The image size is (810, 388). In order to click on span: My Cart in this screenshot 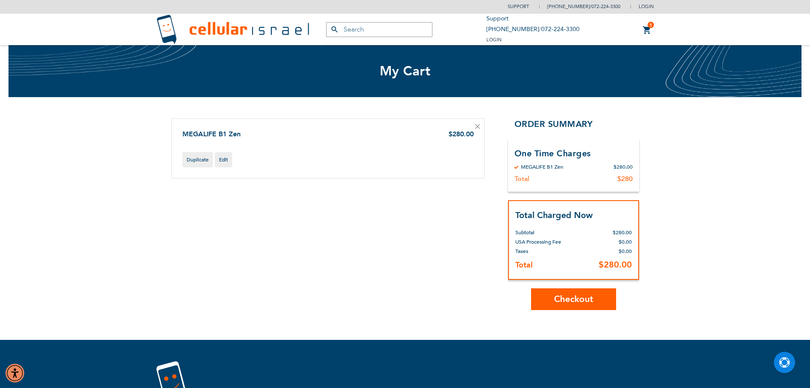, I will do `click(405, 71)`.